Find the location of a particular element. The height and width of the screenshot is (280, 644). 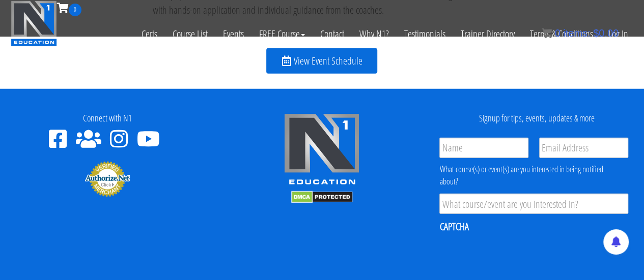

img: Authorize.Net Merchant - Click to Verify is located at coordinates (107, 179).